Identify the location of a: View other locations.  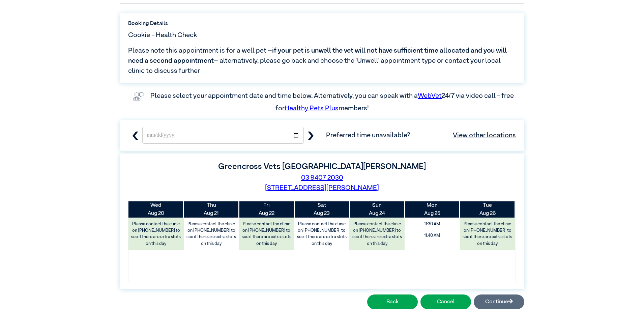
(485, 136).